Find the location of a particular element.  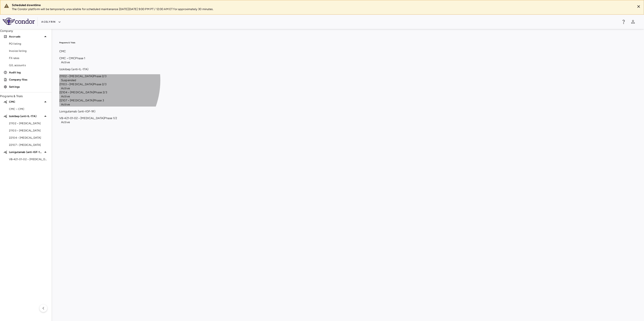

div: Izokibep (anti-IL-17A) is located at coordinates (348, 69).